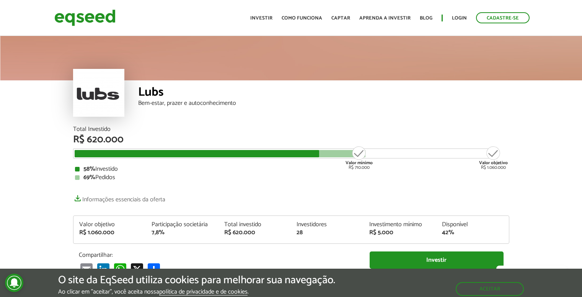  I want to click on a: Share, so click(154, 268).